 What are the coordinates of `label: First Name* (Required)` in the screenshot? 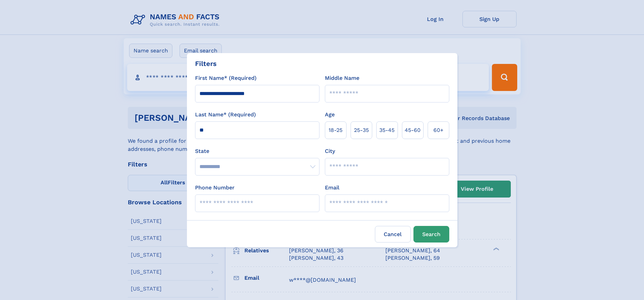 It's located at (226, 78).